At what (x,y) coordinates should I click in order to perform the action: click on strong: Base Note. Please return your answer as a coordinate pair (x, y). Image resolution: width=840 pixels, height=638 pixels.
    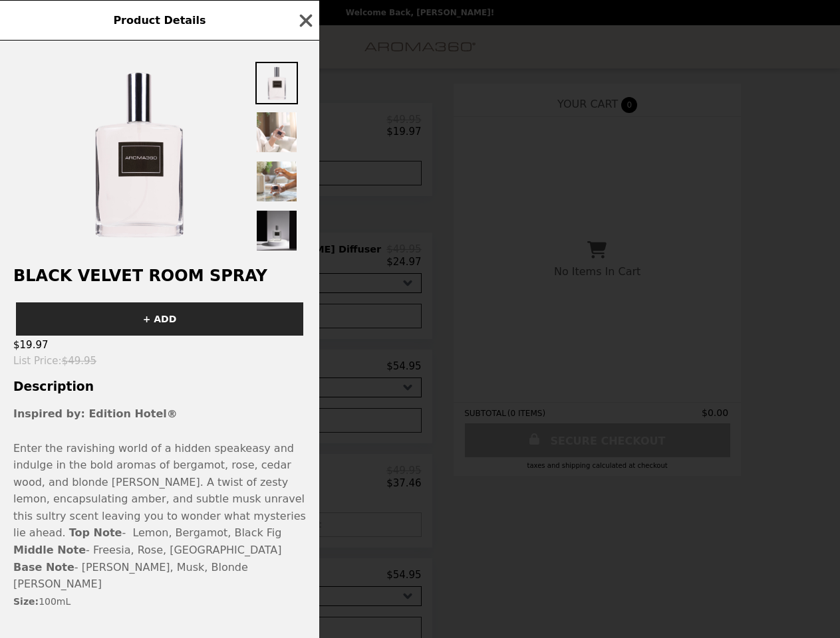
    Looking at the image, I should click on (44, 567).